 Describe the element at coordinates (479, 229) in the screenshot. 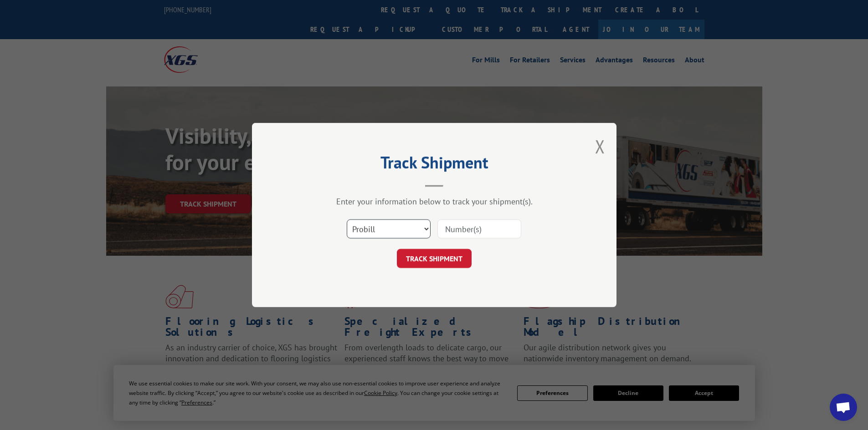

I see `input: Number(s)` at that location.